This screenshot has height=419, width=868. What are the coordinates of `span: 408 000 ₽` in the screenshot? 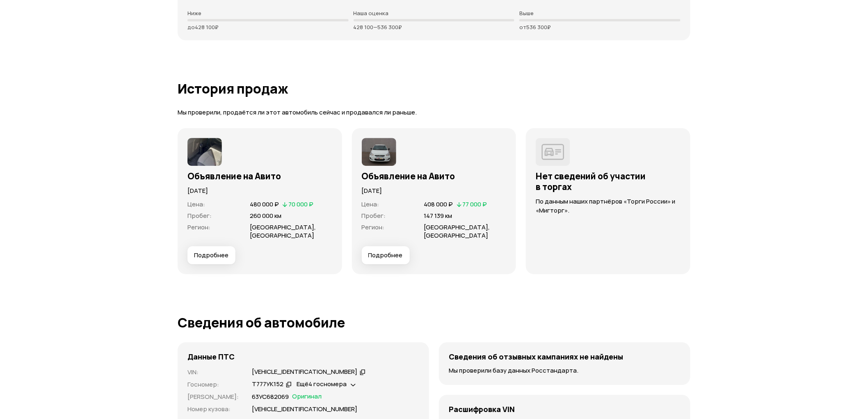 It's located at (438, 204).